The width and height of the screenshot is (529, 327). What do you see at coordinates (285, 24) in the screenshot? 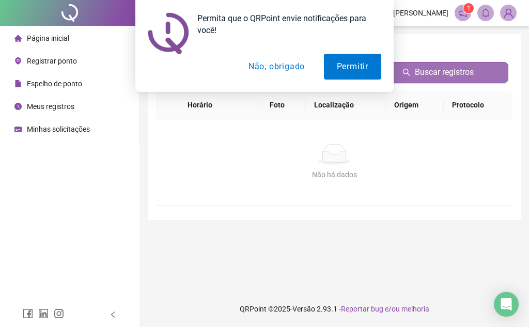
I see `div: Permita que o QRPoint envie notificações para você!` at bounding box center [285, 24].